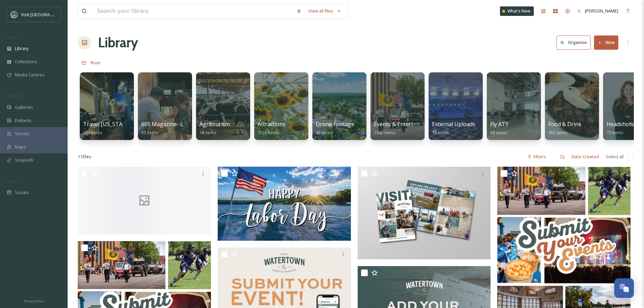  What do you see at coordinates (93, 133) in the screenshot?
I see `span: 239 items` at bounding box center [93, 133].